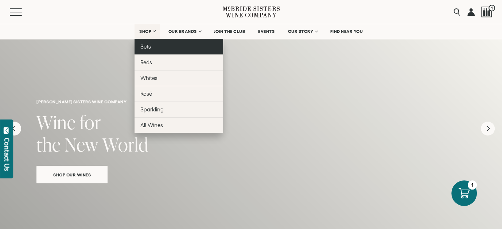 The height and width of the screenshot is (229, 502). I want to click on a: Sparkling, so click(179, 109).